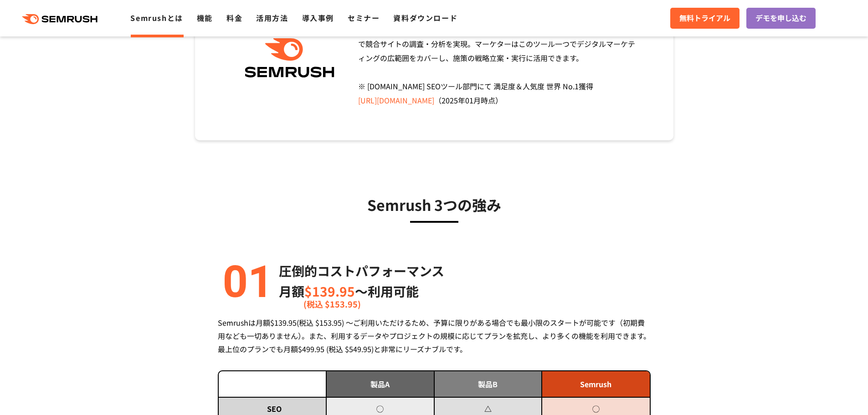 The width and height of the screenshot is (868, 415). What do you see at coordinates (380, 384) in the screenshot?
I see `td: 製品A` at bounding box center [380, 384].